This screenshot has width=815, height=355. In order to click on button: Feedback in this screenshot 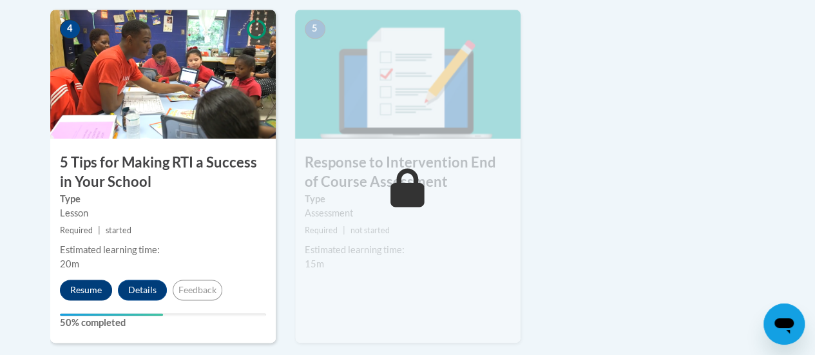, I will do `click(197, 290)`.